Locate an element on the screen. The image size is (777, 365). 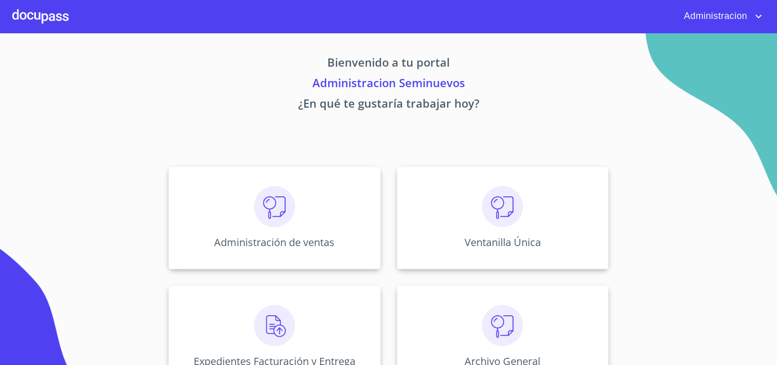
span: Administracion is located at coordinates (714, 16).